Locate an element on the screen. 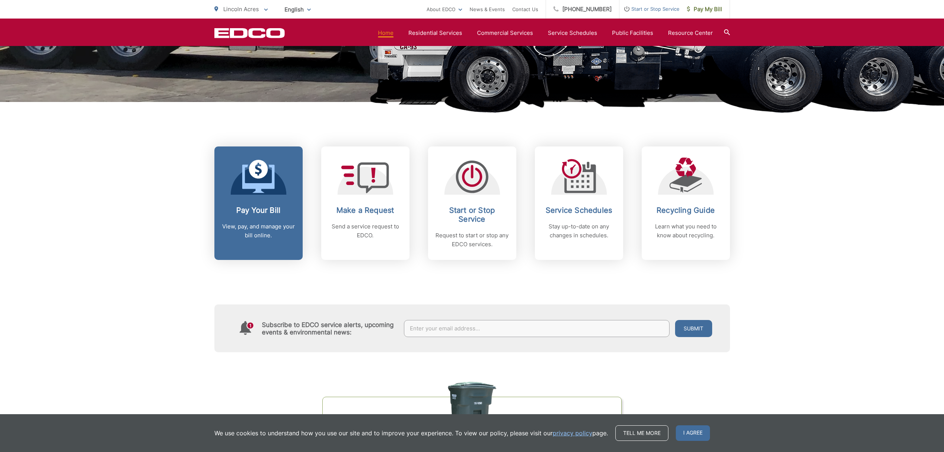 This screenshot has width=944, height=452. p: Stay up-to-date on any changes in schedules. is located at coordinates (579, 231).